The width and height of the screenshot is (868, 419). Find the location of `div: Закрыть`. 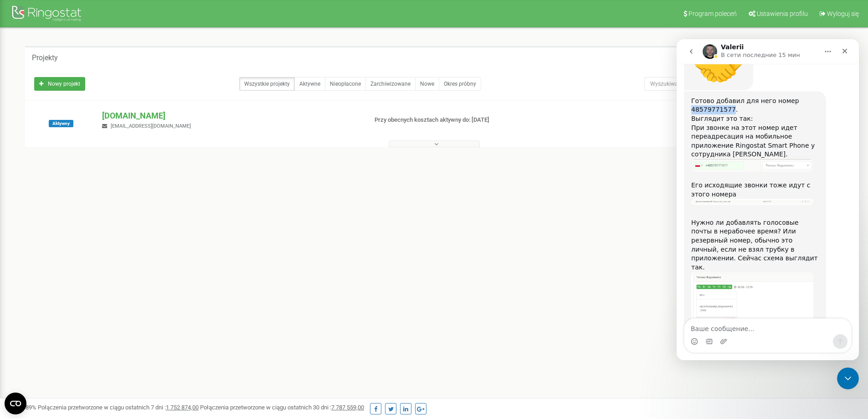

div: Закрыть is located at coordinates (168, 12).